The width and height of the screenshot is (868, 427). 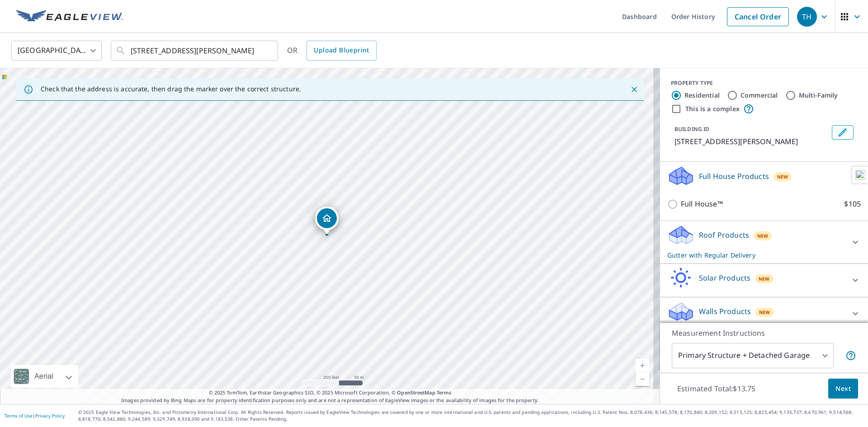 I want to click on span: Next, so click(x=843, y=389).